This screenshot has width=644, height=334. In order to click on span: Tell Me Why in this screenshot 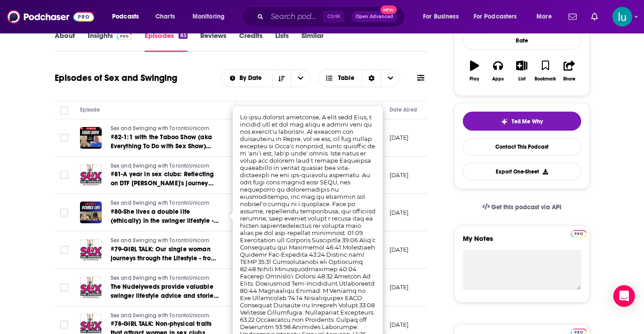, I will do `click(527, 122)`.